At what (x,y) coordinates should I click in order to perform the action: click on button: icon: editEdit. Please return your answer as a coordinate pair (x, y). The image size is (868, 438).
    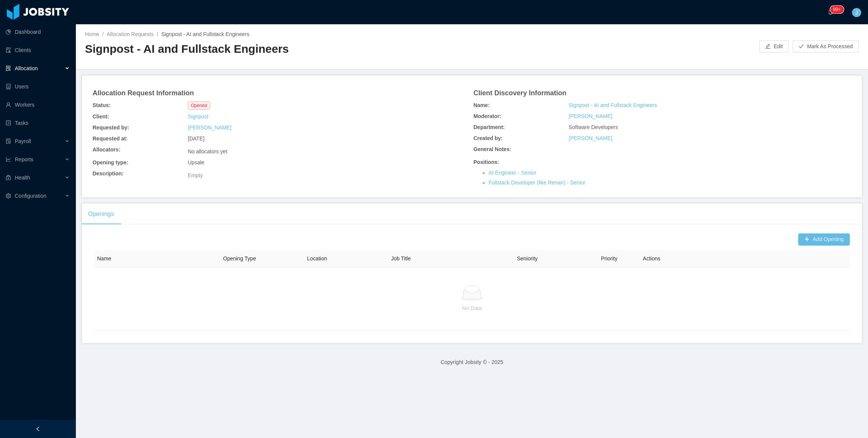
    Looking at the image, I should click on (774, 46).